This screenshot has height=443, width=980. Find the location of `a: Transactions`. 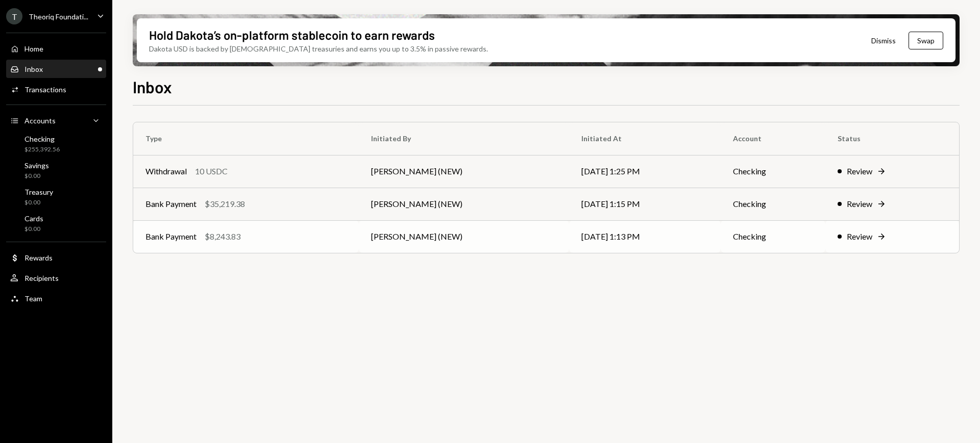

a: Transactions is located at coordinates (56, 89).